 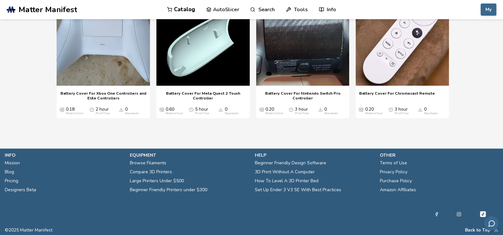 What do you see at coordinates (157, 181) in the screenshot?
I see `a: Large Printers Under $500` at bounding box center [157, 181].